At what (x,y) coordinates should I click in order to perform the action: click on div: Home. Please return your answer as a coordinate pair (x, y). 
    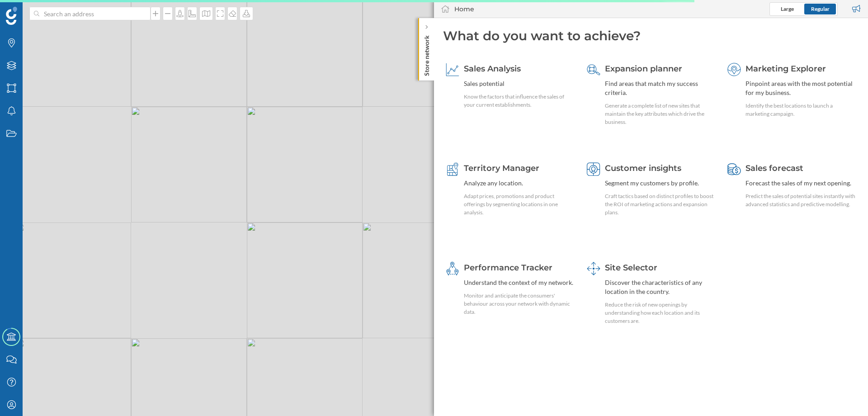
    Looking at the image, I should click on (464, 9).